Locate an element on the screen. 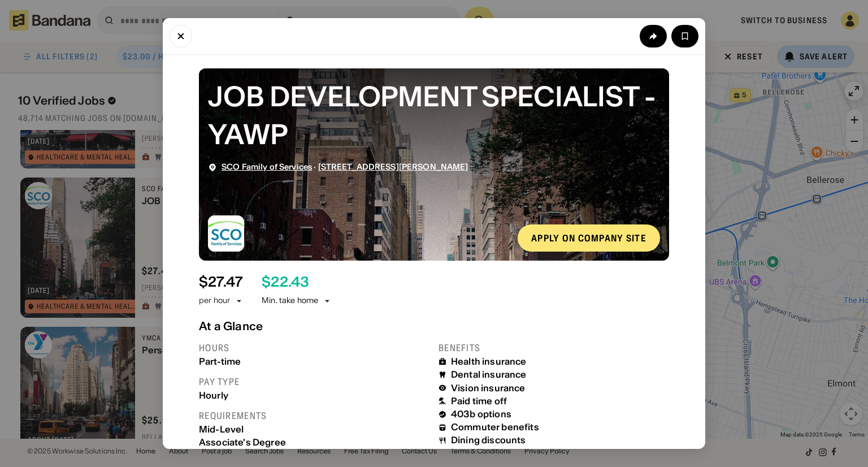 The height and width of the screenshot is (467, 868). div: Associate's Degree is located at coordinates (315, 442).